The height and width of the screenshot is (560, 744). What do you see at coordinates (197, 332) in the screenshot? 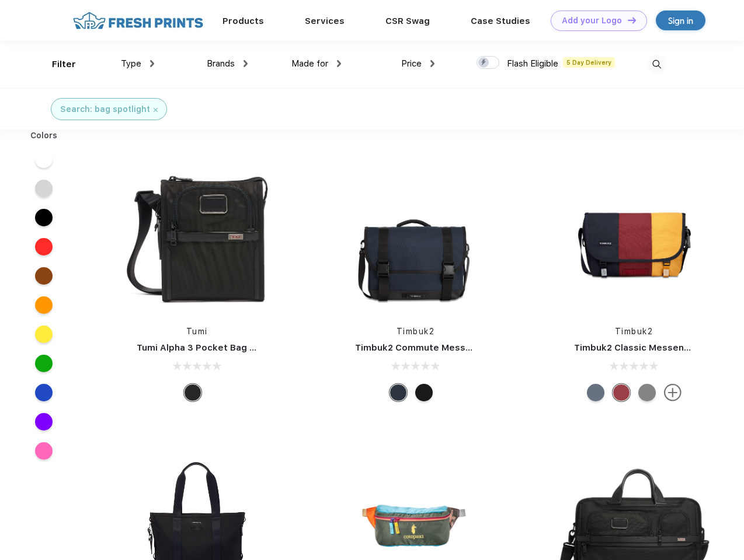
I see `a: Tumi` at bounding box center [197, 332].